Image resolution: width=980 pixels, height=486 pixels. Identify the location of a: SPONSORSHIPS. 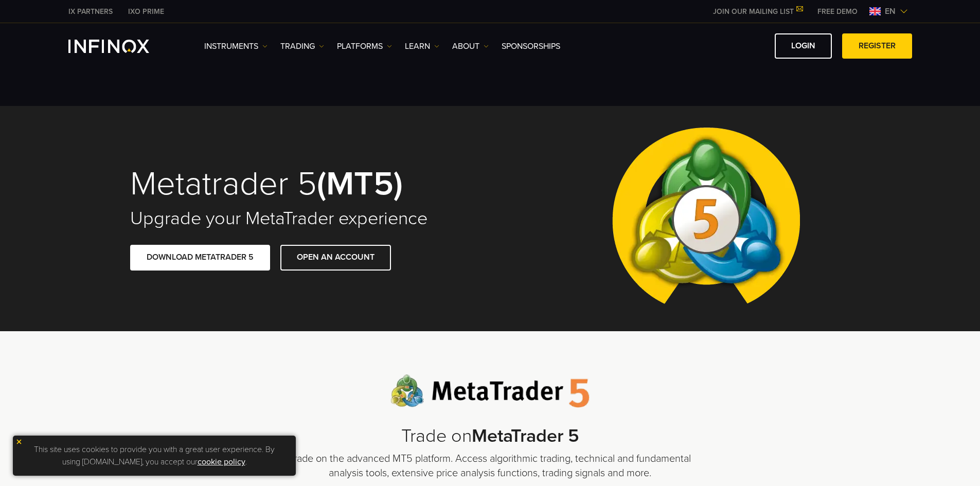
(531, 47).